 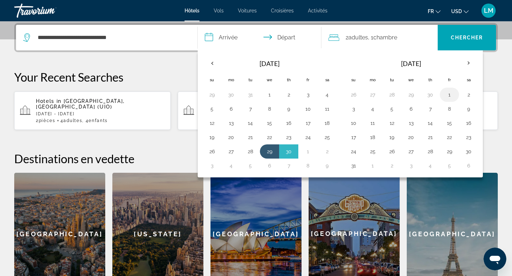 What do you see at coordinates (212, 63) in the screenshot?
I see `button: Previous month` at bounding box center [212, 63].